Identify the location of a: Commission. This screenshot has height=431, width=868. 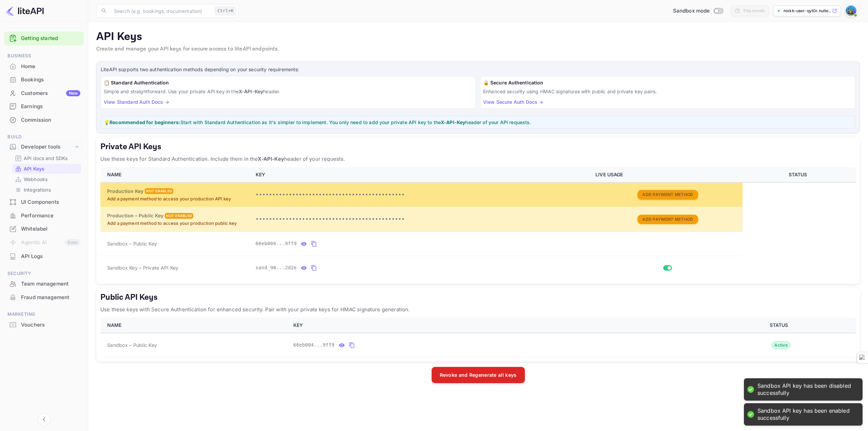
(44, 120).